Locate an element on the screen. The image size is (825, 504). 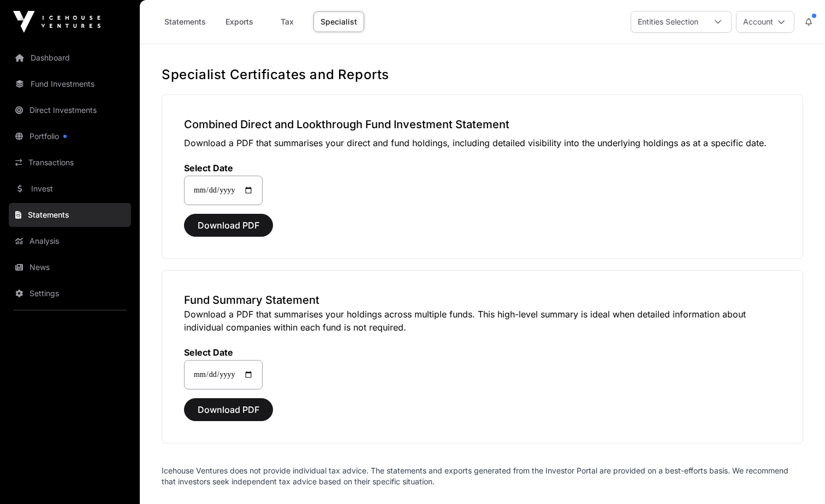
h3: Combined Direct and Lookthrough Fund Investment Statement is located at coordinates (482, 125).